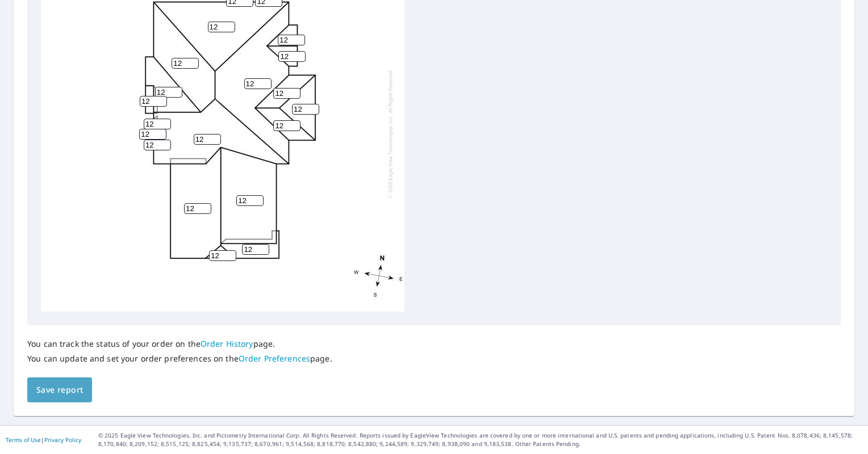 The height and width of the screenshot is (454, 868). Describe the element at coordinates (179, 344) in the screenshot. I see `p: You can track the status of your order on the page.` at that location.